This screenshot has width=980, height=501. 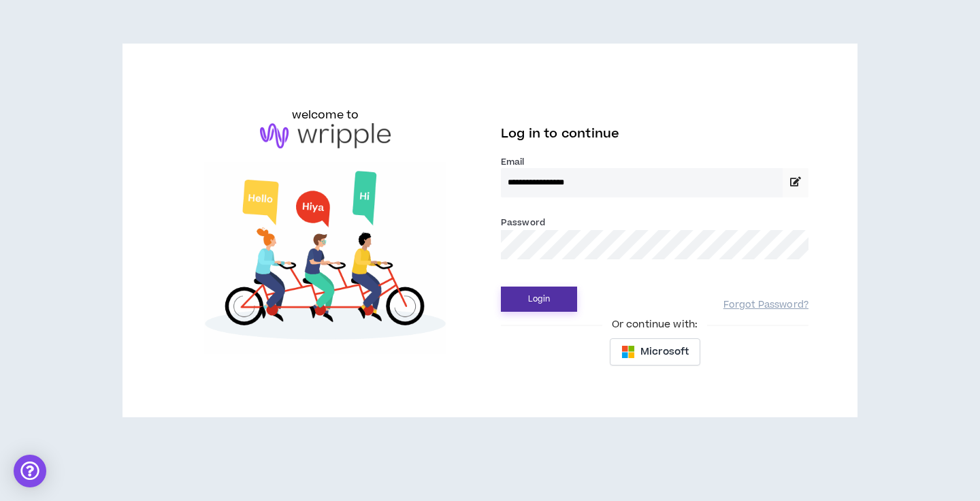 What do you see at coordinates (29, 471) in the screenshot?
I see `div: Open Intercom Messenger` at bounding box center [29, 471].